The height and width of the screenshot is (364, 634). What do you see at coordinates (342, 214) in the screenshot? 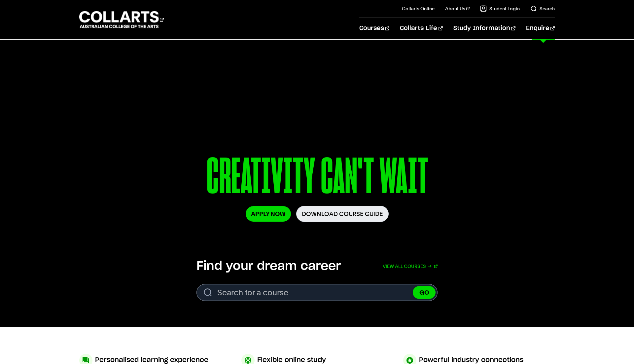
I see `a: Download Course Guide` at bounding box center [342, 214].